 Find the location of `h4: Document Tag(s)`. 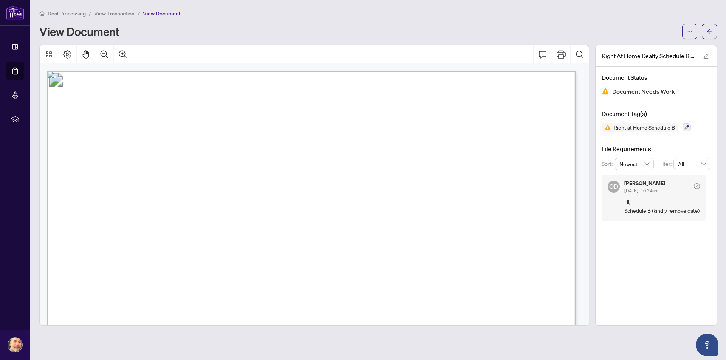

h4: Document Tag(s) is located at coordinates (656, 114).